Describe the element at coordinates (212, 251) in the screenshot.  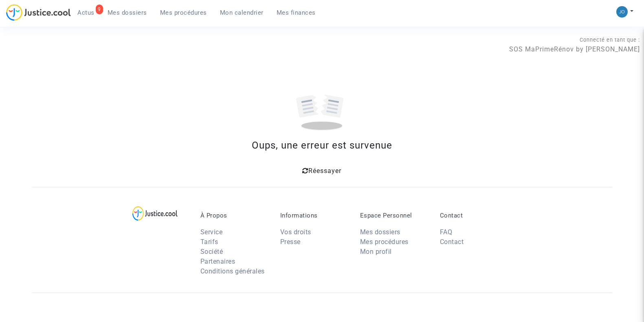
I see `a: Société` at that location.